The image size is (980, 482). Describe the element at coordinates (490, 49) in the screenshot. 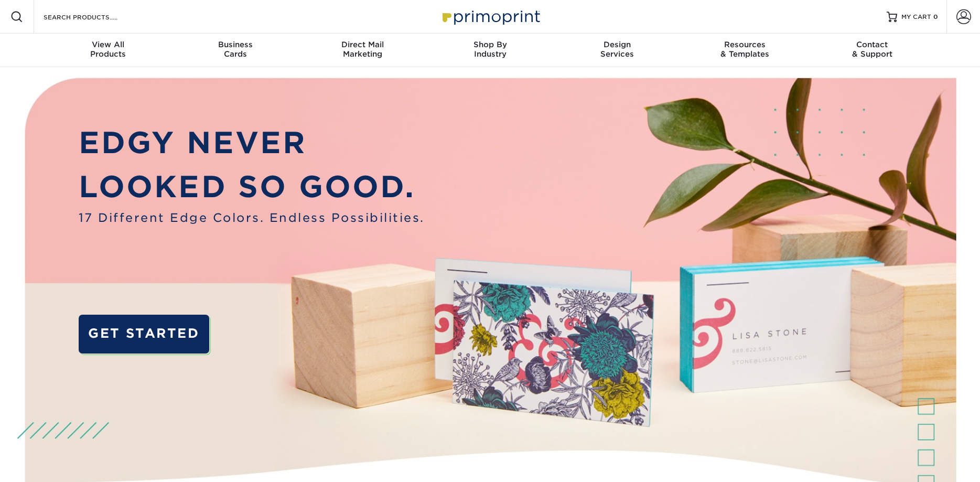

I see `div: Industry` at that location.